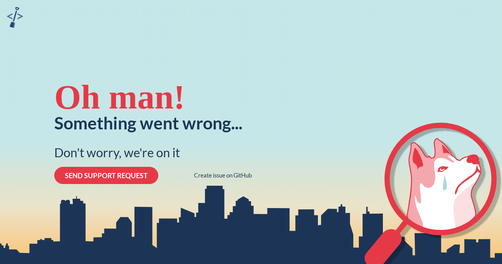  I want to click on img: sandbox logo, so click(15, 17).